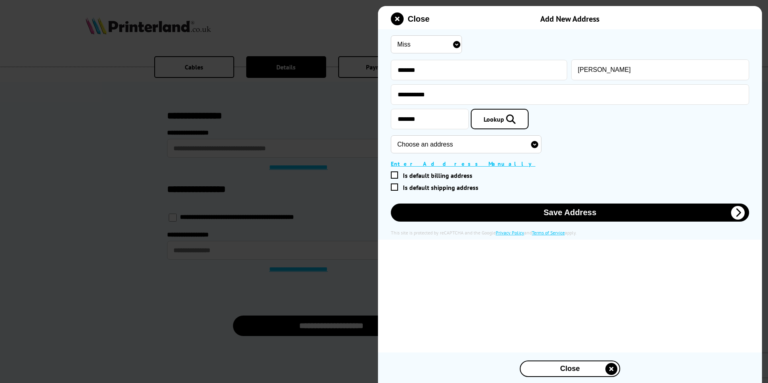  I want to click on span: Is default shipping address, so click(440, 187).